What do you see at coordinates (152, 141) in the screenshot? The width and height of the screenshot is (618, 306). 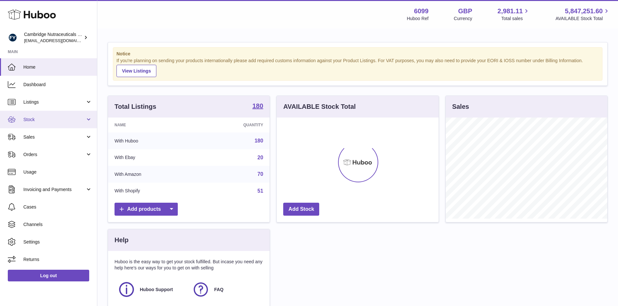 I see `td: With Huboo` at bounding box center [152, 141].